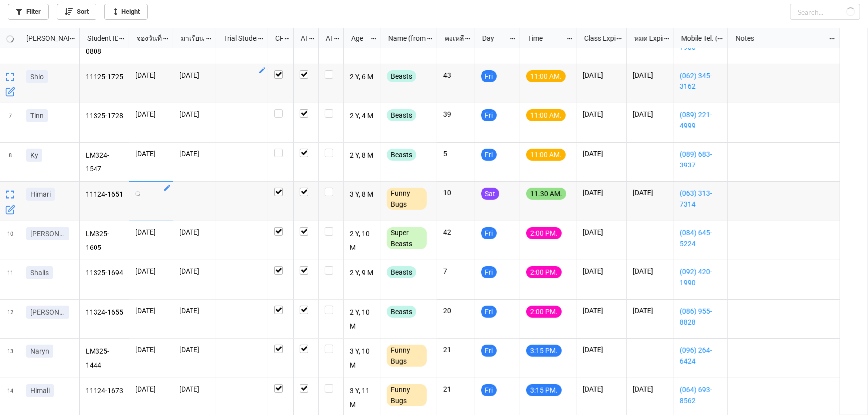 The width and height of the screenshot is (868, 415). I want to click on p: Himali, so click(40, 390).